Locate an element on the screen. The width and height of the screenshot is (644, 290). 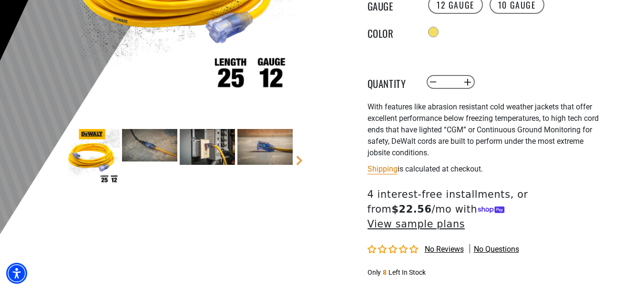
a: Shipping is located at coordinates (383, 168).